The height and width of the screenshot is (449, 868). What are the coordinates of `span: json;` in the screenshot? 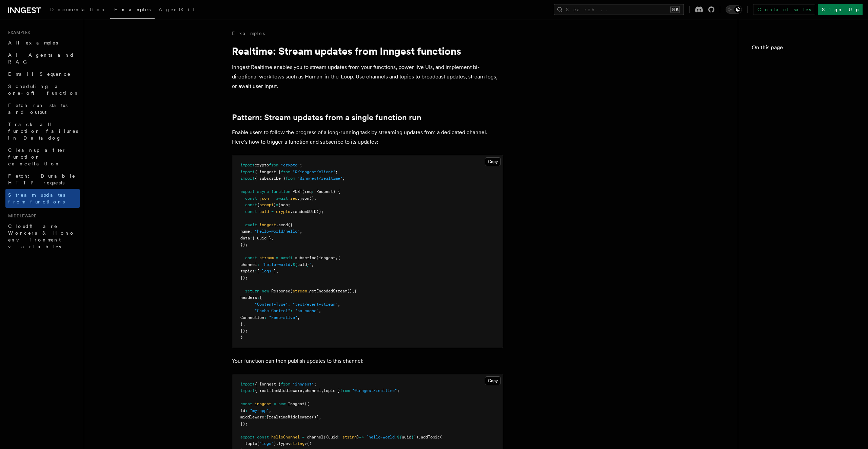 It's located at (284, 204).